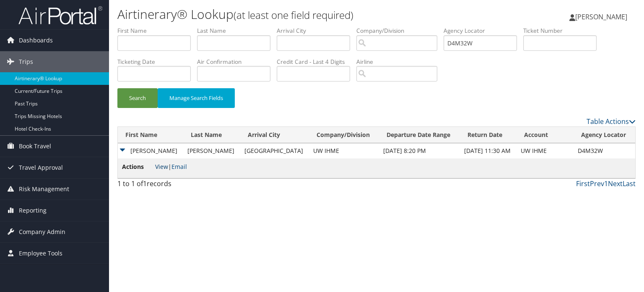  What do you see at coordinates (316, 31) in the screenshot?
I see `label: Arrival City` at bounding box center [316, 31].